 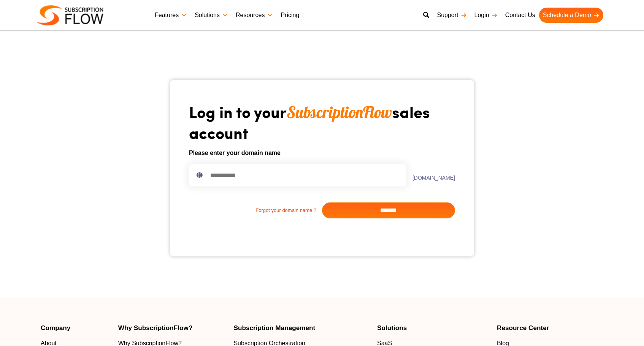 I want to click on a: Solutions, so click(x=211, y=15).